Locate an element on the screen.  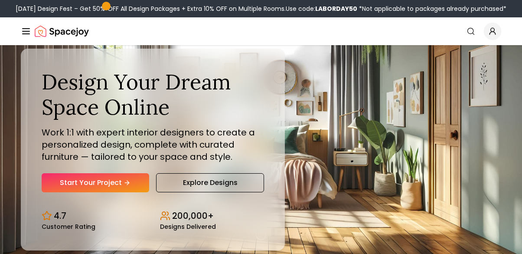
span: *Not applicable to packages already purchased* is located at coordinates (432, 9).